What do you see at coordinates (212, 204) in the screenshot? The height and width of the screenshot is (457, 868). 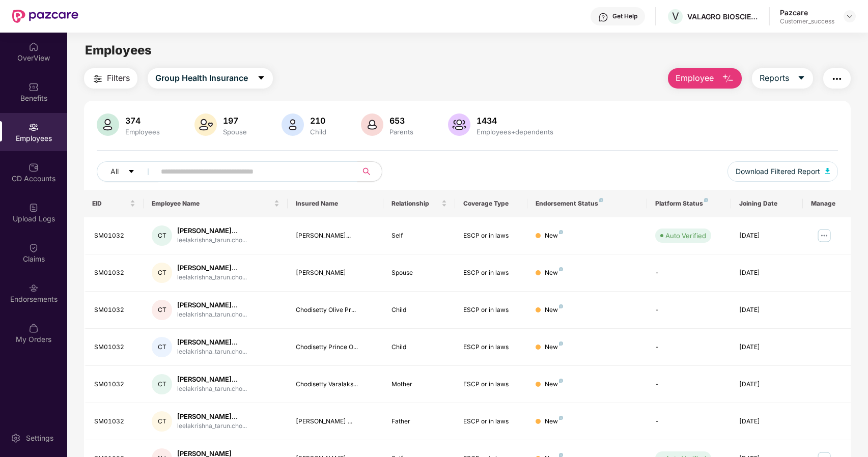 I see `span: Employee Name` at bounding box center [212, 204].